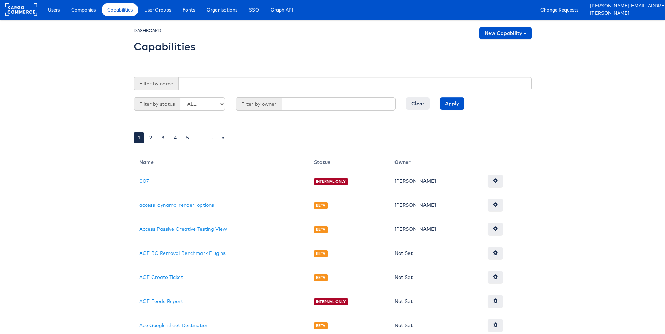 This screenshot has width=665, height=334. Describe the element at coordinates (435, 161) in the screenshot. I see `th: Owner` at that location.